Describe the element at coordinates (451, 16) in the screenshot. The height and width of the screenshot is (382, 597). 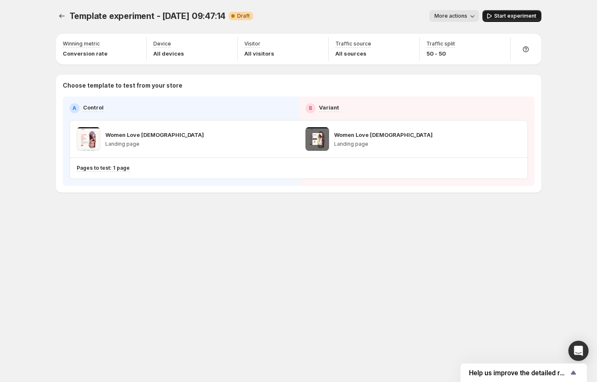
I see `span: More actions` at that location.